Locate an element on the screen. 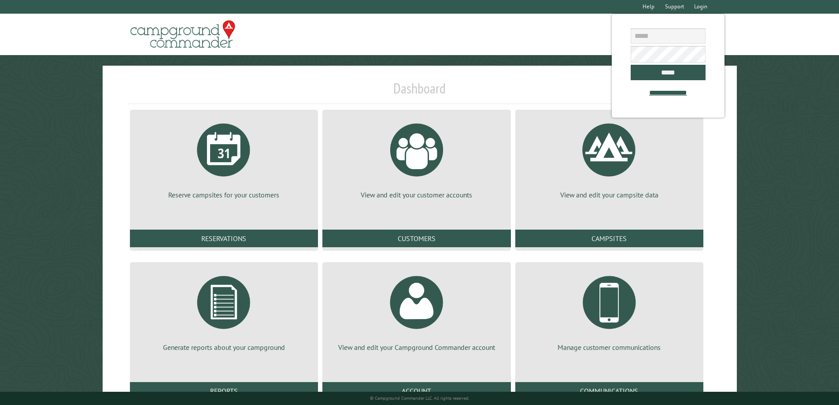 The image size is (839, 405). a: View and edit your customer accounts is located at coordinates (416, 158).